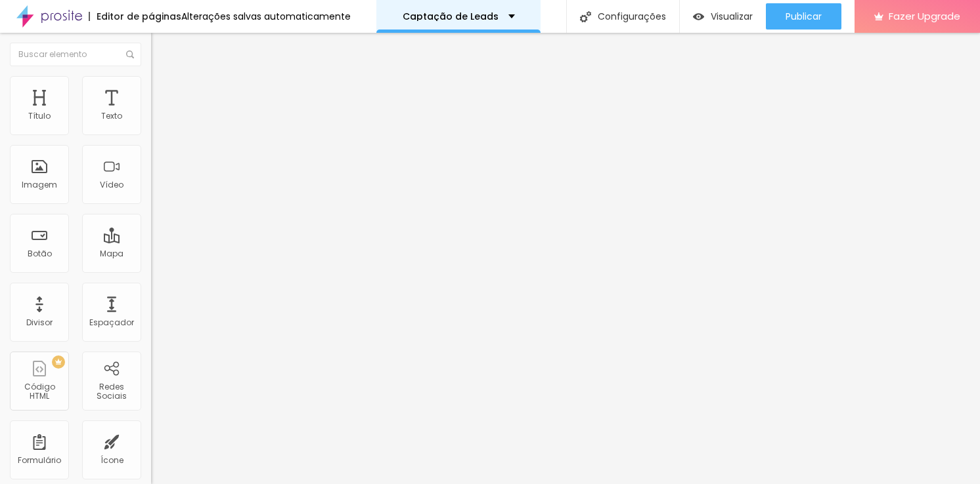 The image size is (980, 484). Describe the element at coordinates (134, 17) in the screenshot. I see `div: Editor de páginas` at that location.